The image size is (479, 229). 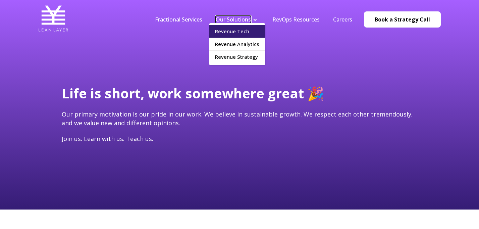 I want to click on a: Our Solutions, so click(x=233, y=19).